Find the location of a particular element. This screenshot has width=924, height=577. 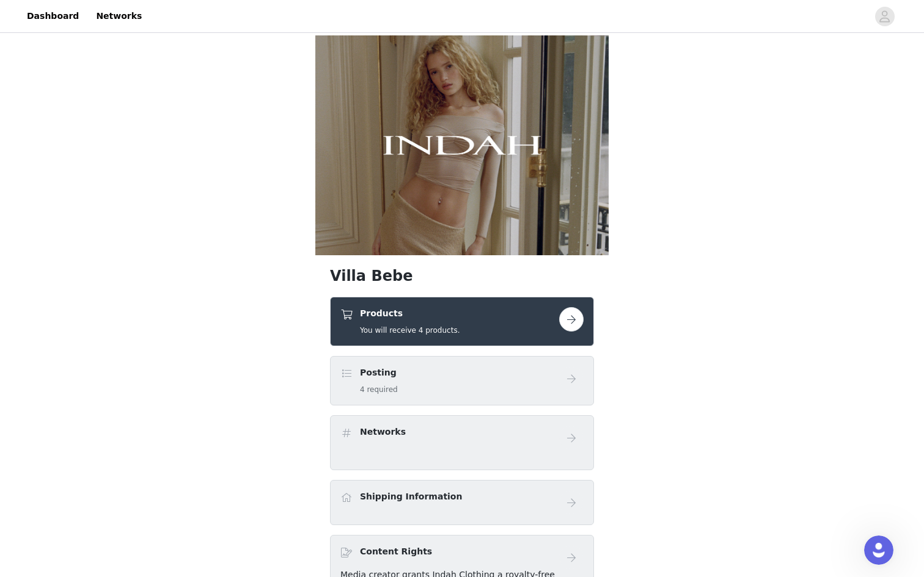

div: Shipping Information is located at coordinates (462, 503).